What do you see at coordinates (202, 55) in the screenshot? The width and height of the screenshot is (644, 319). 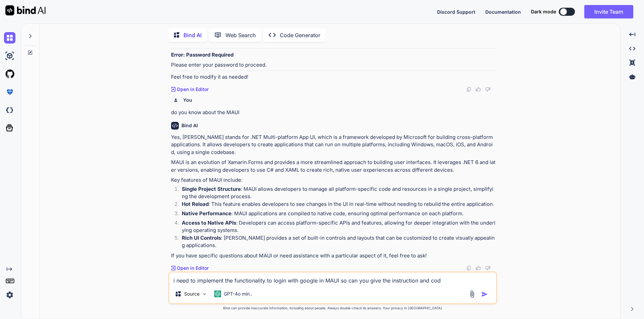 I see `strong: Error: Password Required` at bounding box center [202, 55].